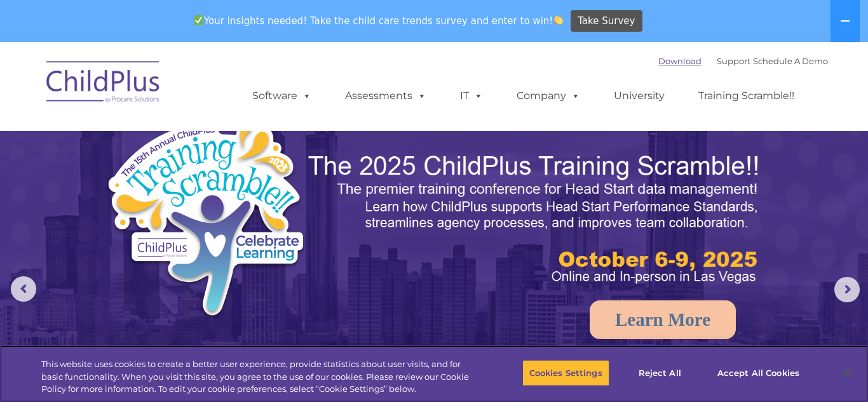 Image resolution: width=868 pixels, height=402 pixels. I want to click on a: Software, so click(281, 96).